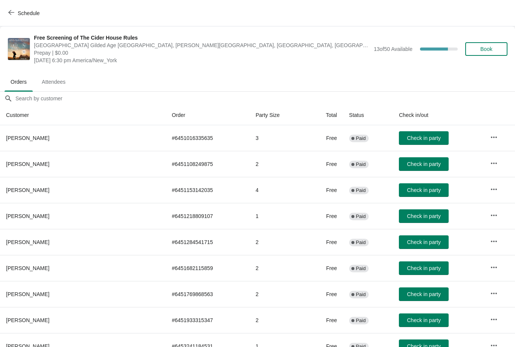 The width and height of the screenshot is (515, 347). I want to click on img: Free Screening of The Cider House Rules, so click(19, 49).